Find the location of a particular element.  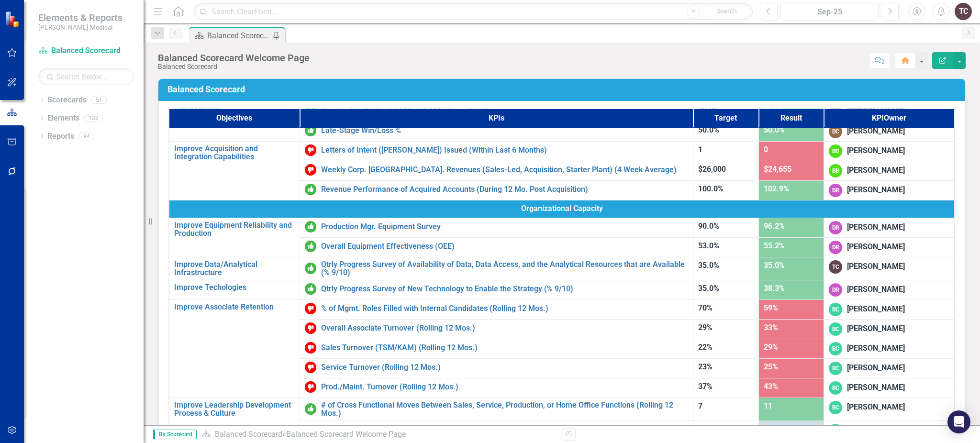

h3: Balanced Scorecard is located at coordinates (564, 89).